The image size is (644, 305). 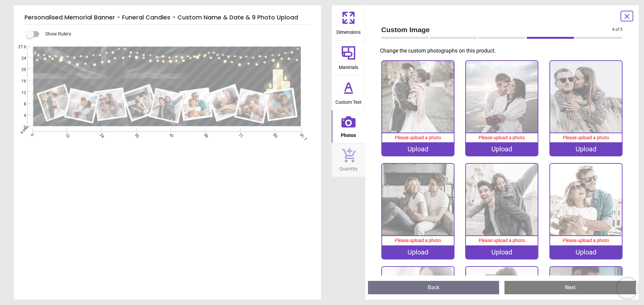 What do you see at coordinates (349, 168) in the screenshot?
I see `span: Quantity` at bounding box center [349, 168].